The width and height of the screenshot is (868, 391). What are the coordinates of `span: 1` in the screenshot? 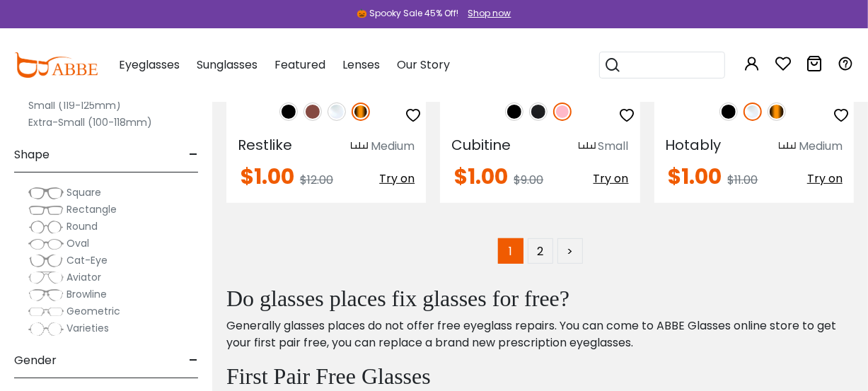 It's located at (511, 251).